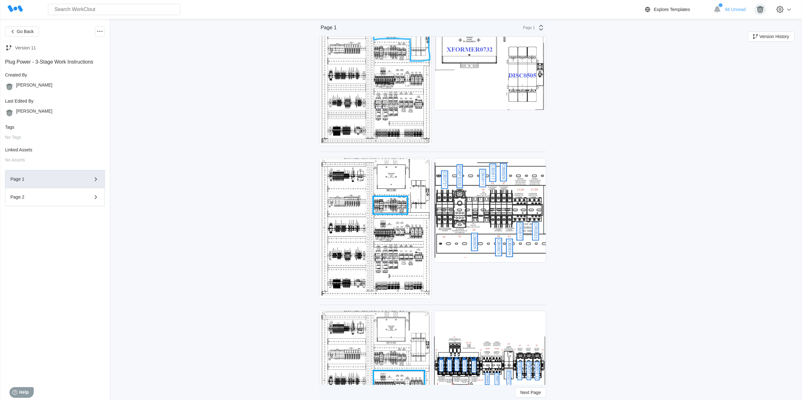  I want to click on button: Version History, so click(771, 37).